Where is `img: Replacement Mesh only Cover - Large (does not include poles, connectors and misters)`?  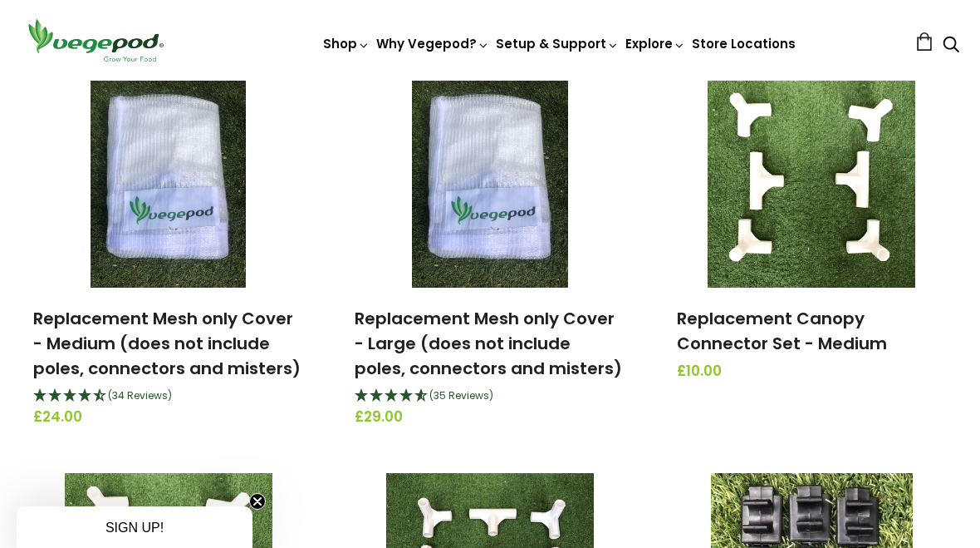 img: Replacement Mesh only Cover - Large (does not include poles, connectors and misters) is located at coordinates (490, 184).